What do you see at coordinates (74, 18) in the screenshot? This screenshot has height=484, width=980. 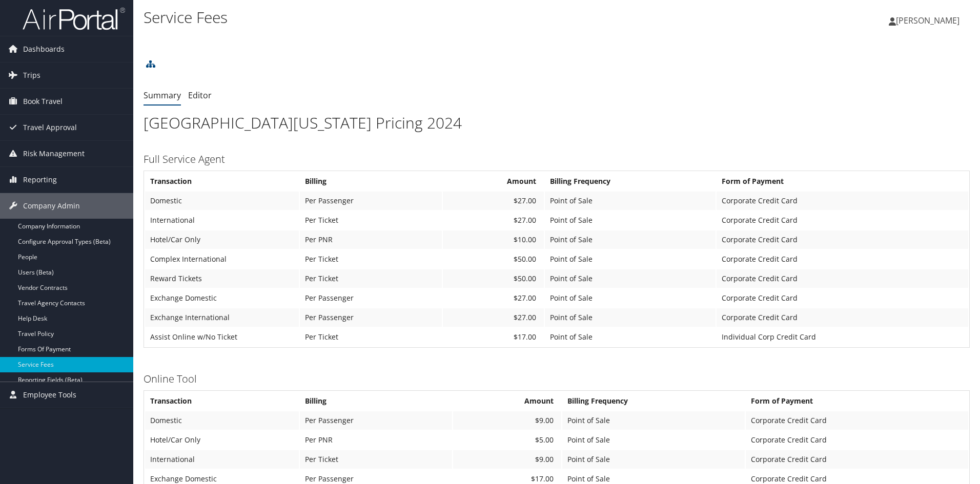 I see `img: airportal-logo.png` at bounding box center [74, 18].